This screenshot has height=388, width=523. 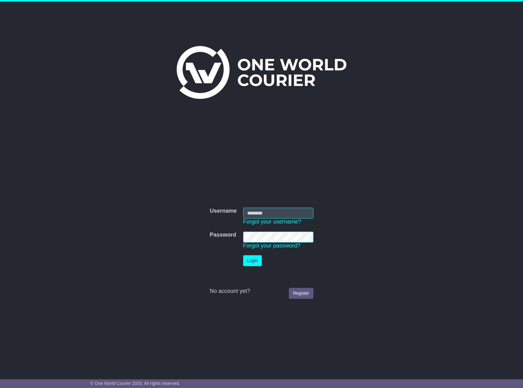 What do you see at coordinates (223, 235) in the screenshot?
I see `label: Password` at bounding box center [223, 235].